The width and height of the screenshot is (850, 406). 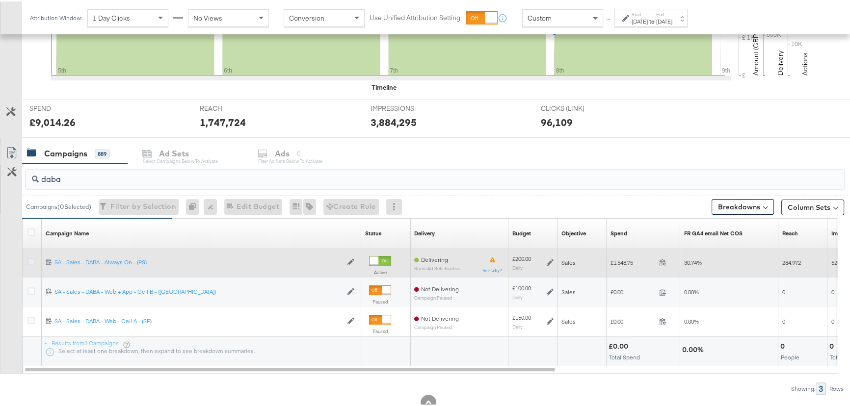 I want to click on div: 0.00%, so click(x=694, y=348).